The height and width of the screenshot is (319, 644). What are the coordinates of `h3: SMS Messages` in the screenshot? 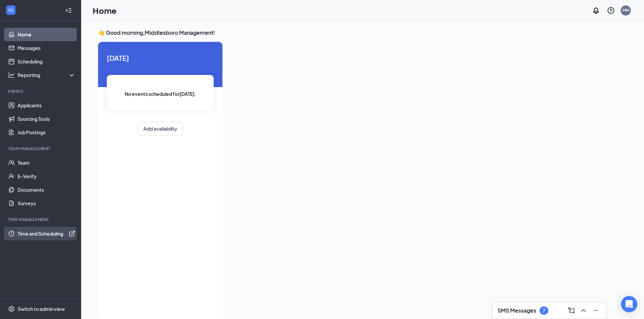 It's located at (517, 311).